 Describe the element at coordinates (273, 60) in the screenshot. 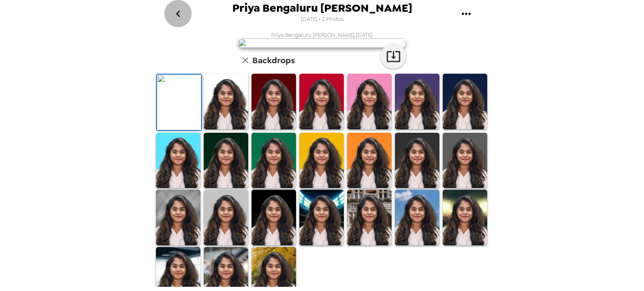

I see `h6: Backdrops` at that location.